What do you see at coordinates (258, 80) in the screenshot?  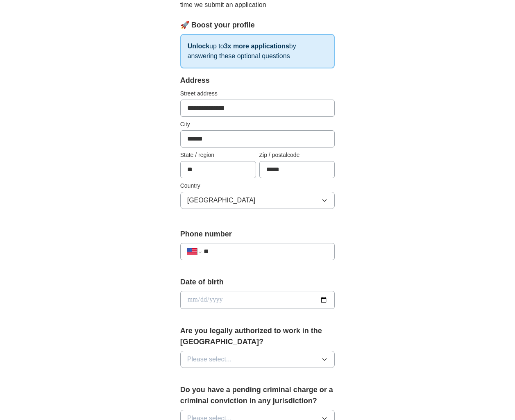 I see `div: Address` at bounding box center [258, 80].